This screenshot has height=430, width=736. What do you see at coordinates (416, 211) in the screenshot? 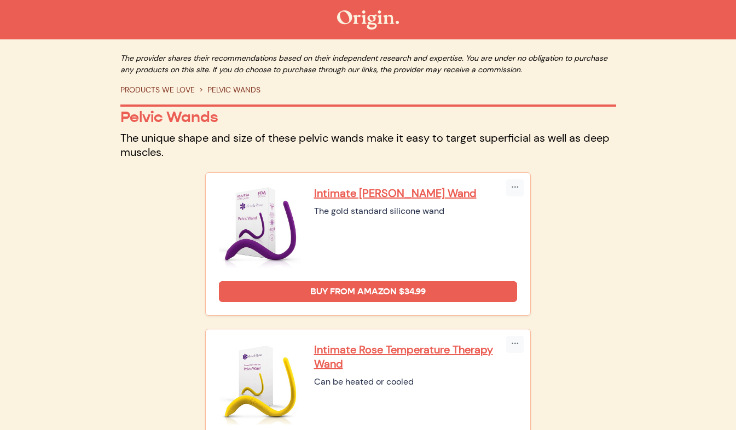
I see `div: The gold standard silicone wand` at bounding box center [416, 211].